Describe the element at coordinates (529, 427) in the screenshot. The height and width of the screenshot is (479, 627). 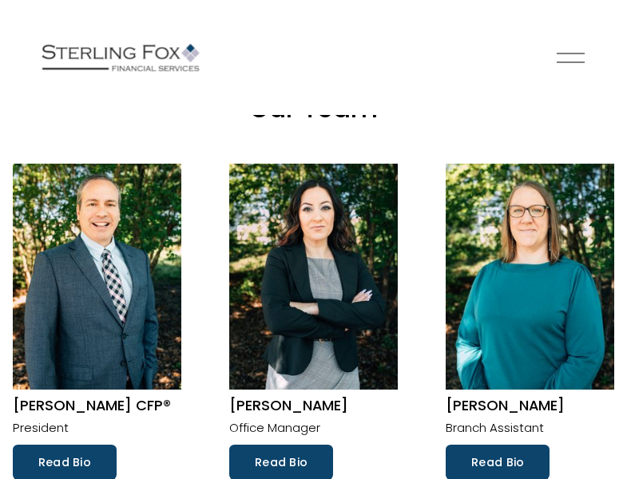
I see `p: Branch Assistant` at that location.